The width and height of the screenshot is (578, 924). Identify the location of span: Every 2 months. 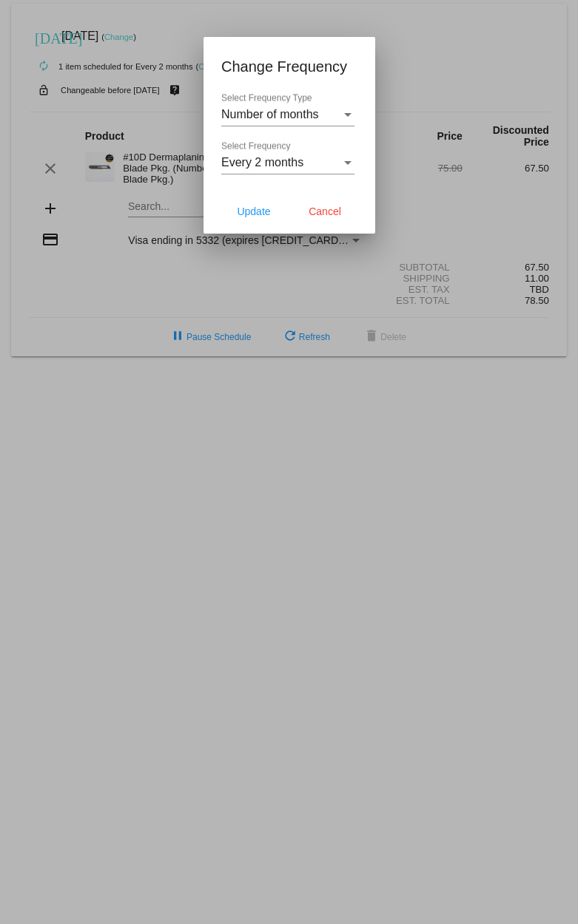
(262, 162).